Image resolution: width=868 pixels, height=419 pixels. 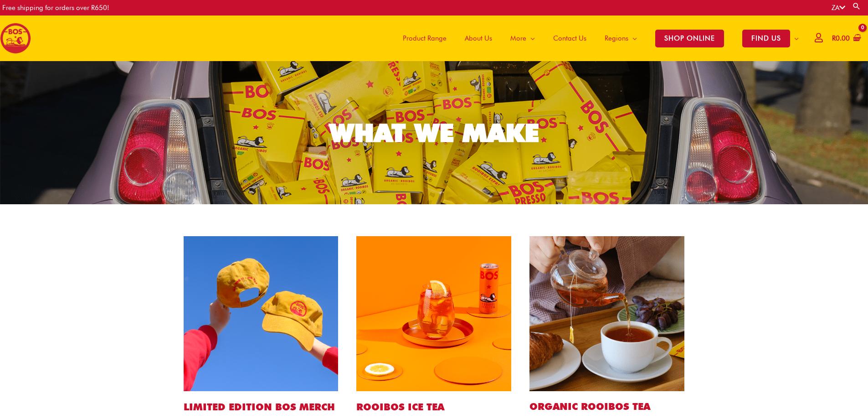 What do you see at coordinates (841, 38) in the screenshot?
I see `bdi: 0.00` at bounding box center [841, 38].